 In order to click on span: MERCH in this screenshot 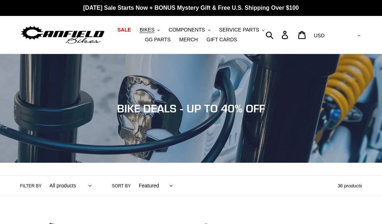, I will do `click(188, 39)`.